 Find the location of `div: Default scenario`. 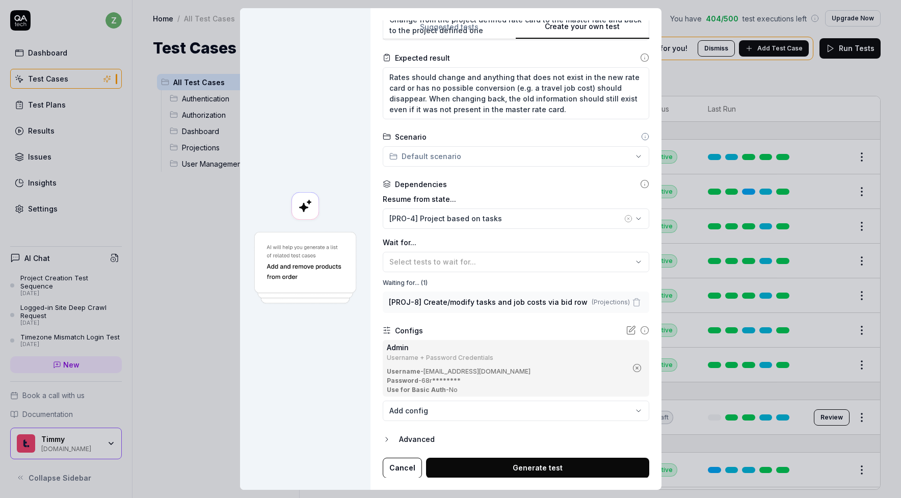

div: Default scenario is located at coordinates (425, 156).